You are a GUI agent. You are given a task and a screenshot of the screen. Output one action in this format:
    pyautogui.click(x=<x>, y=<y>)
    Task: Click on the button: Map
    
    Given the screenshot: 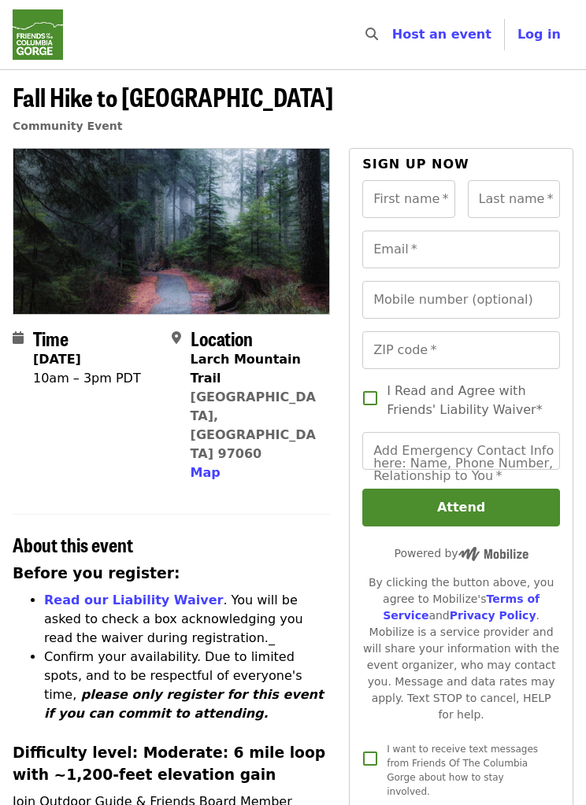 What is the action you would take?
    pyautogui.click(x=205, y=473)
    